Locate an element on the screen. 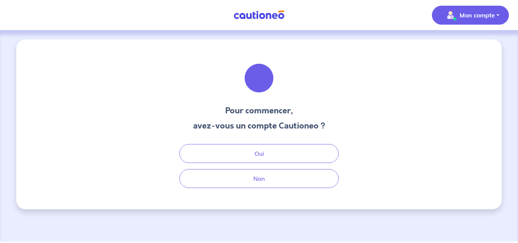 The height and width of the screenshot is (243, 518). p: Mon compte is located at coordinates (477, 15).